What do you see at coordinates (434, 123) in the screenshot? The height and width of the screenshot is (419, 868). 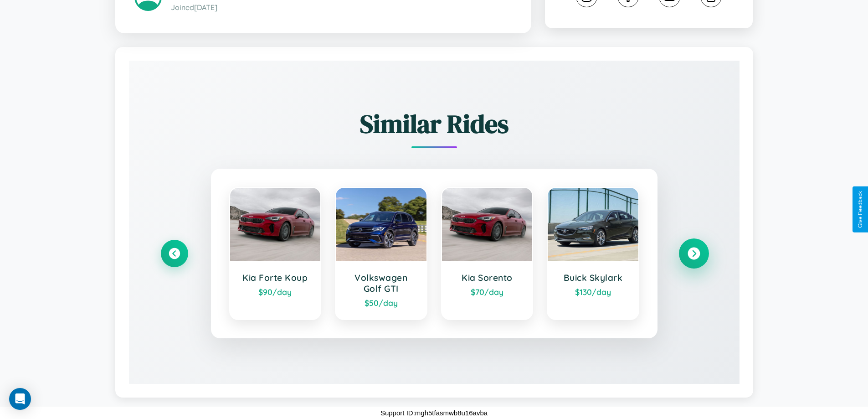 I see `h2: Similar Rides` at bounding box center [434, 123].